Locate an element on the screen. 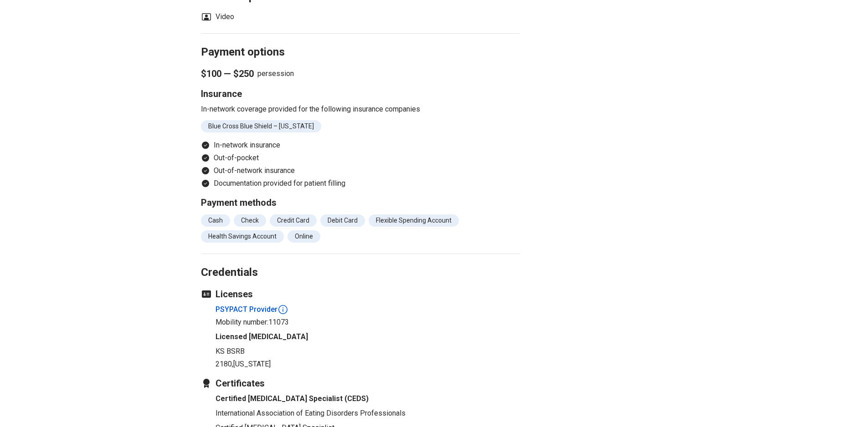 The image size is (868, 427). h3: Payment methods is located at coordinates (361, 203).